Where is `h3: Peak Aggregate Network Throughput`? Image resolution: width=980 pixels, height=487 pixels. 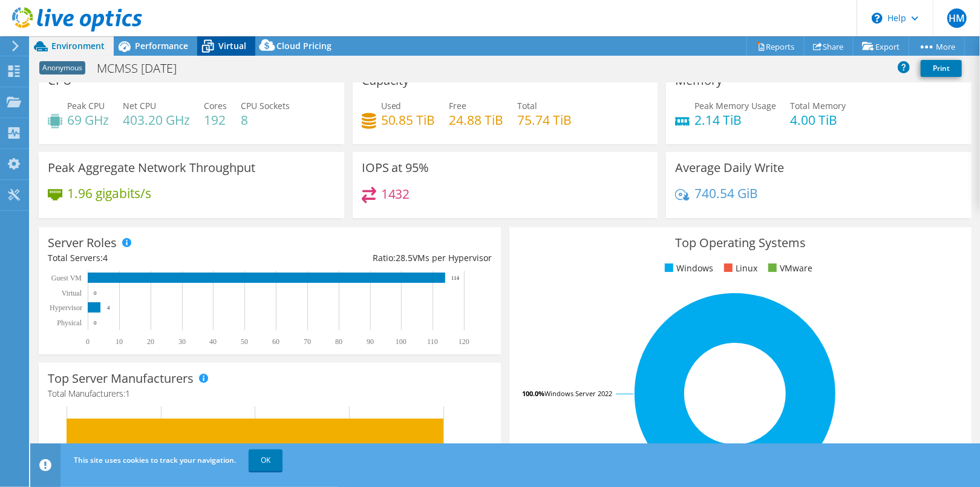 h3: Peak Aggregate Network Throughput is located at coordinates (151, 168).